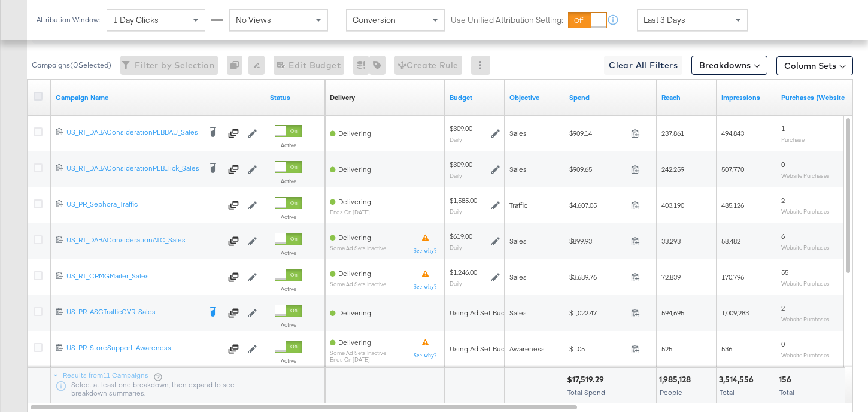 This screenshot has height=416, width=868. What do you see at coordinates (463, 272) in the screenshot?
I see `div: $1,246.00` at bounding box center [463, 272].